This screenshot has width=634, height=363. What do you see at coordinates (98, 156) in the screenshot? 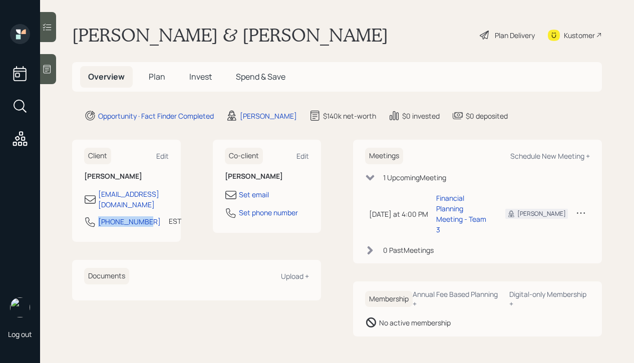
I see `h6: Client` at bounding box center [98, 156].